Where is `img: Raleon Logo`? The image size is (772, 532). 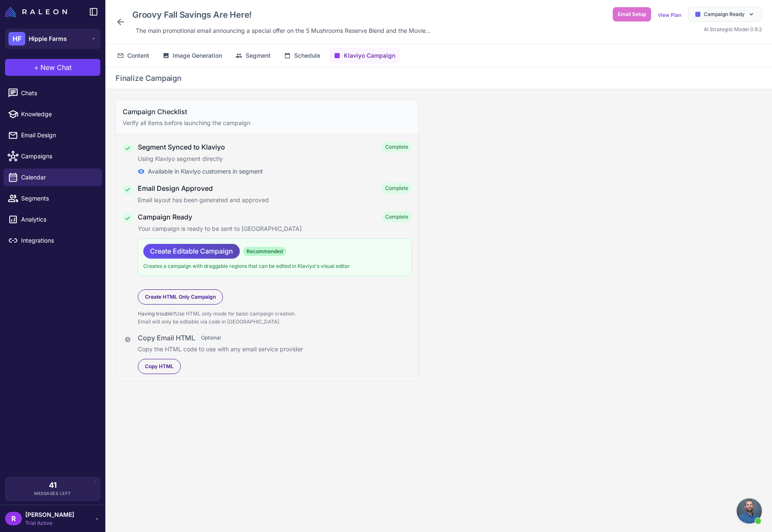
img: Raleon Logo is located at coordinates (36, 12).